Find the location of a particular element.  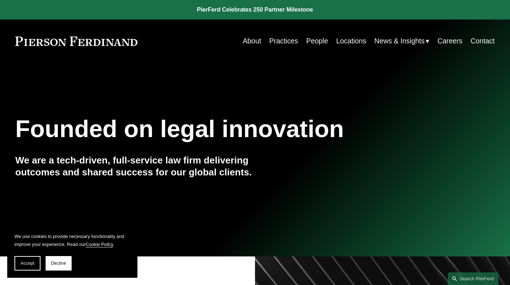

a: Careers is located at coordinates (450, 41).